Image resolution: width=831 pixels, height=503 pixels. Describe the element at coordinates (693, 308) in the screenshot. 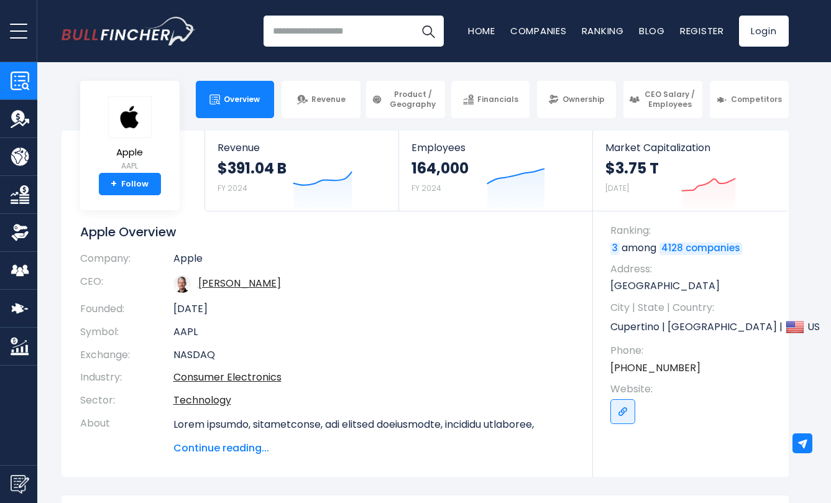

I see `span: City | State | Country:` at that location.